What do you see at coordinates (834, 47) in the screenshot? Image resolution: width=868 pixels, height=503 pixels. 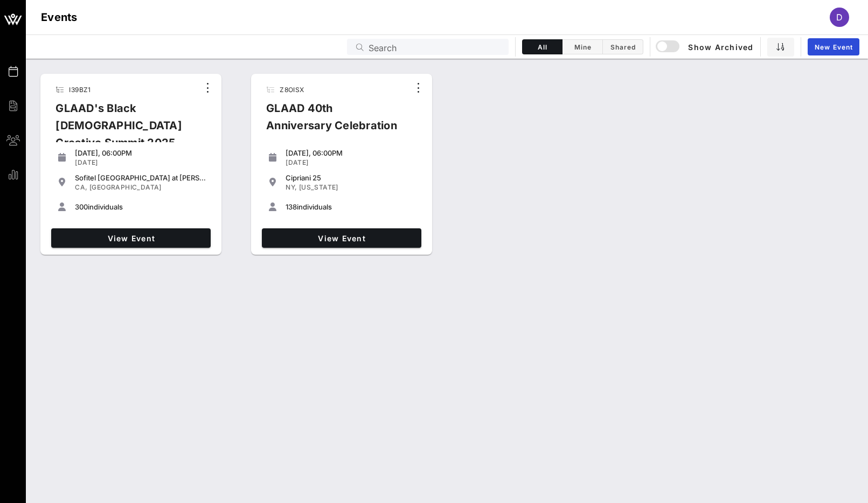 I see `span: New Event` at bounding box center [834, 47].